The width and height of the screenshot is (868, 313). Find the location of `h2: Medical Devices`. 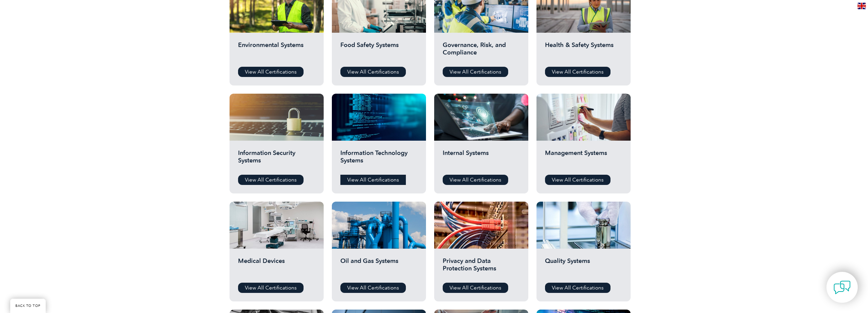

h2: Medical Devices is located at coordinates (276, 267).